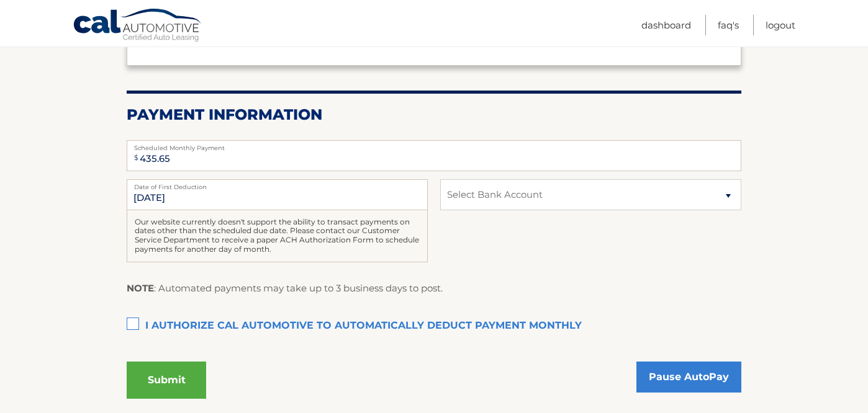 The height and width of the screenshot is (413, 868). What do you see at coordinates (434, 155) in the screenshot?
I see `input: Payment Amount` at bounding box center [434, 155].